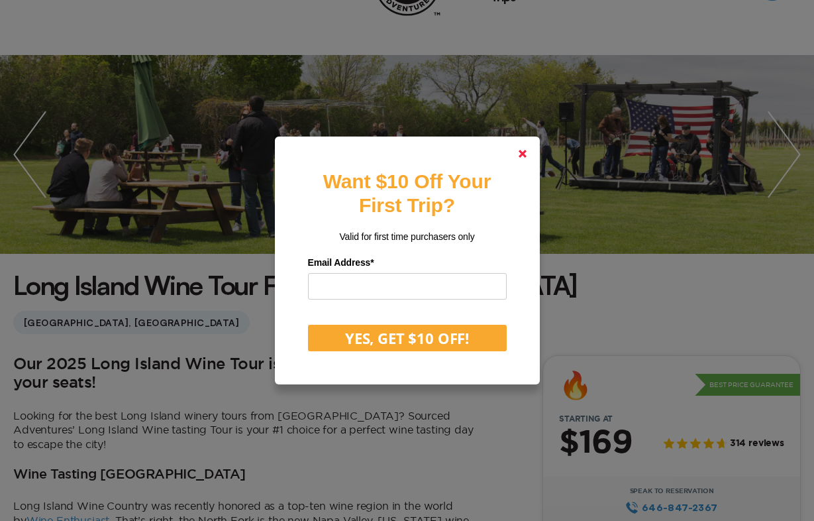 The image size is (814, 521). What do you see at coordinates (523, 154) in the screenshot?
I see `a: Close` at bounding box center [523, 154].